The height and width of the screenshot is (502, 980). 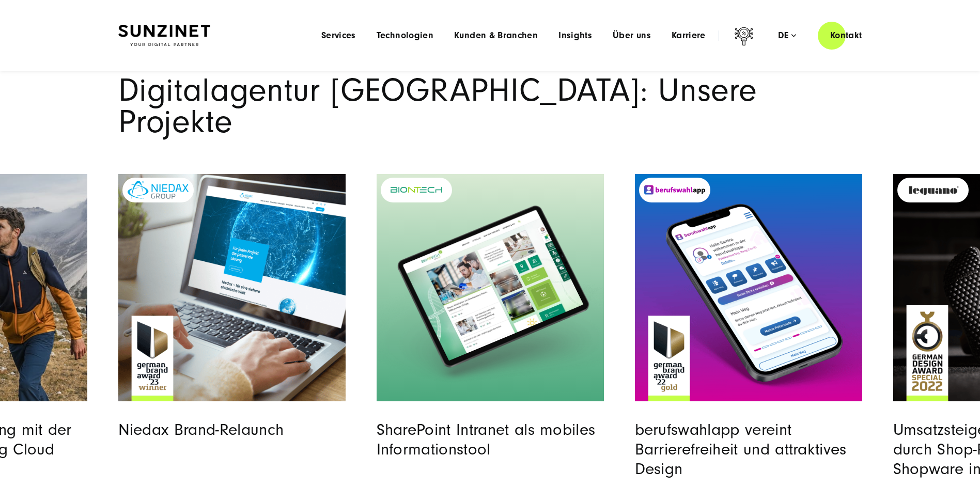 What do you see at coordinates (490, 288) in the screenshot?
I see `img: ipad-mask.png` at bounding box center [490, 288].